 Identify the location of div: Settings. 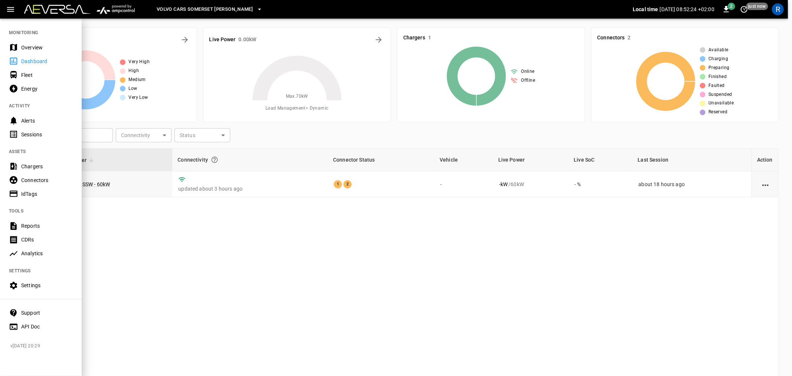
(47, 285).